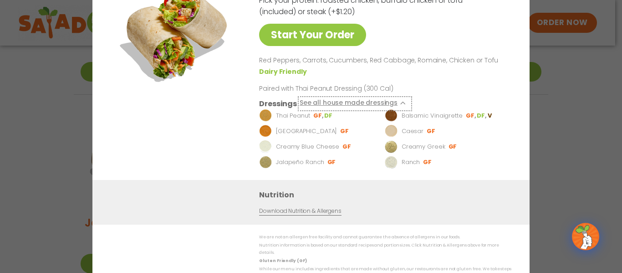 The width and height of the screenshot is (622, 273). What do you see at coordinates (355, 103) in the screenshot?
I see `button: See all house made dressings` at bounding box center [355, 103].